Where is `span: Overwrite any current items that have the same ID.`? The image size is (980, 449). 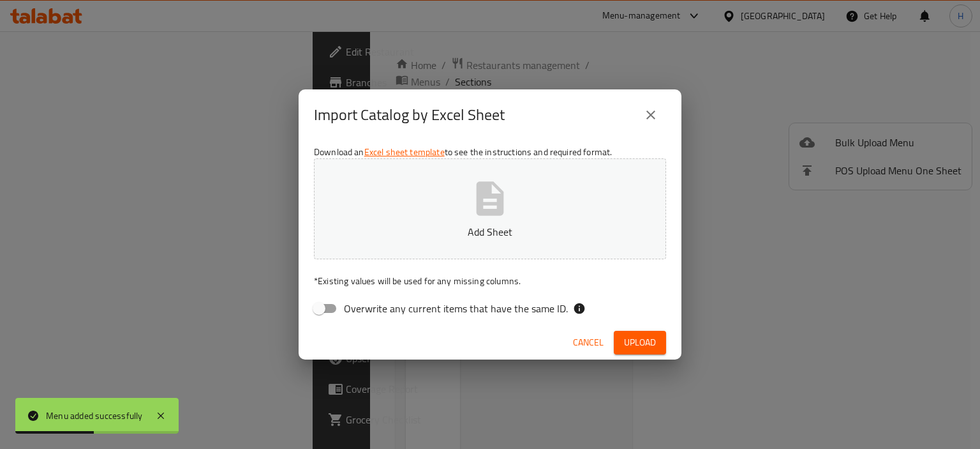 span: Overwrite any current items that have the same ID. is located at coordinates (456, 308).